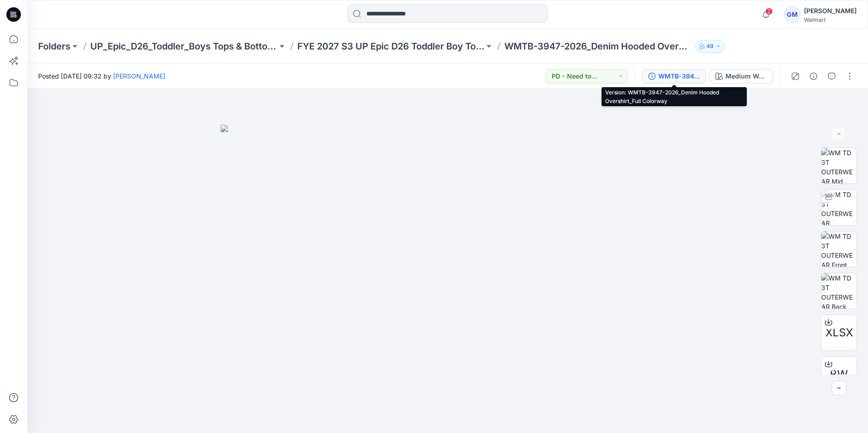 This screenshot has width=868, height=433. Describe the element at coordinates (840, 332) in the screenshot. I see `span: XLSX` at that location.